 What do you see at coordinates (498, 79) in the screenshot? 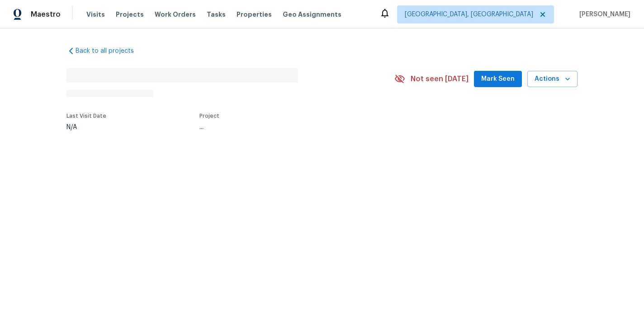
I see `span: Mark Seen` at bounding box center [498, 79].